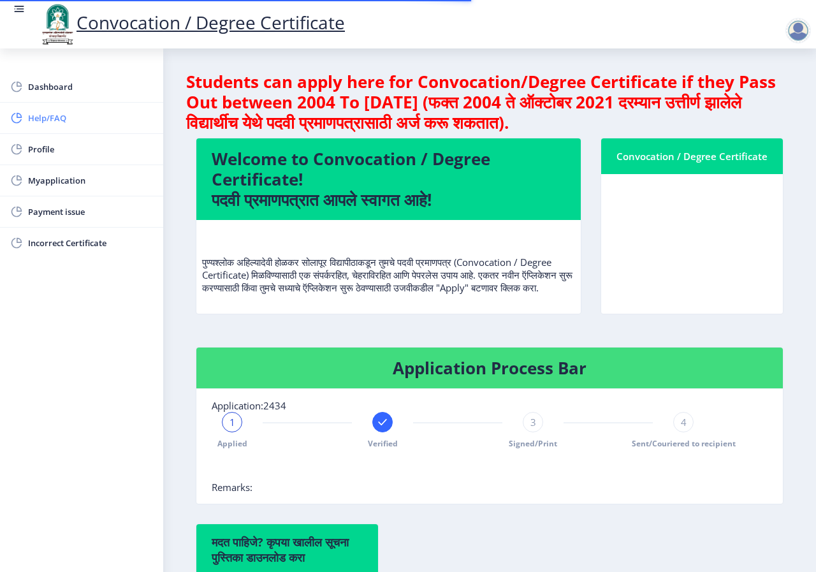  I want to click on span: Verified, so click(383, 443).